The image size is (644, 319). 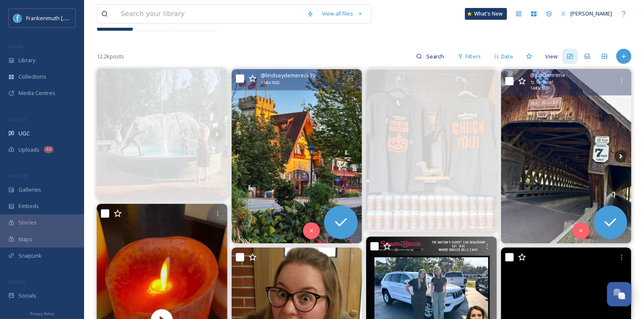 What do you see at coordinates (507, 56) in the screenshot?
I see `span: Date` at bounding box center [507, 56].